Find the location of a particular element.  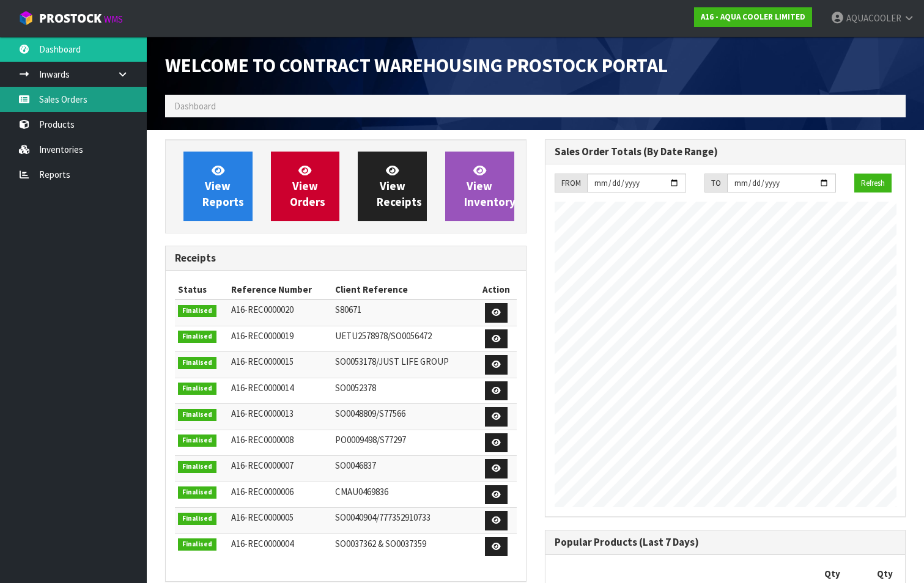

th: Client Reference is located at coordinates (403, 290).